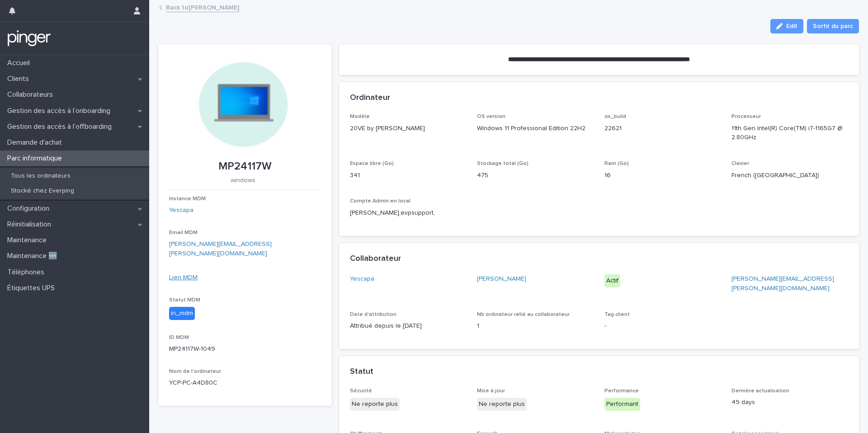 This screenshot has height=433, width=868. Describe the element at coordinates (244, 180) in the screenshot. I see `p: windows` at that location.